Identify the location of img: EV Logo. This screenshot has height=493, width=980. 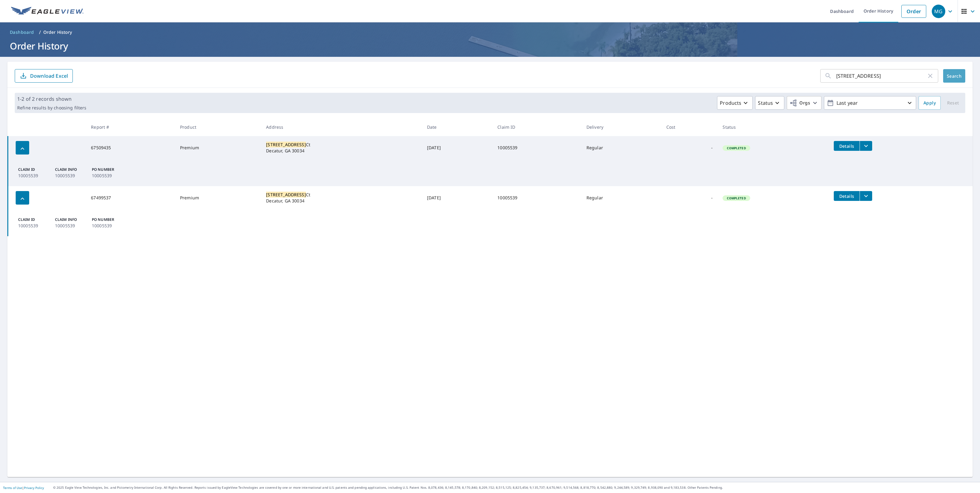
(47, 11).